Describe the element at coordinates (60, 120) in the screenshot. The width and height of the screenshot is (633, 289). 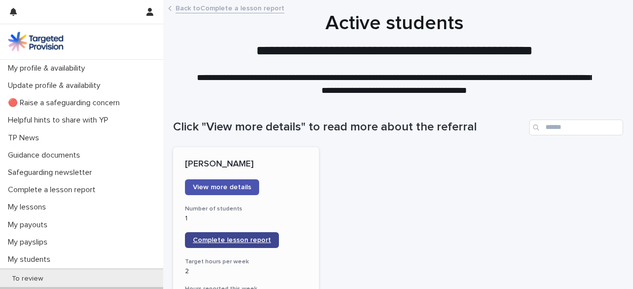
I see `p: Helpful hints to share with YP` at that location.